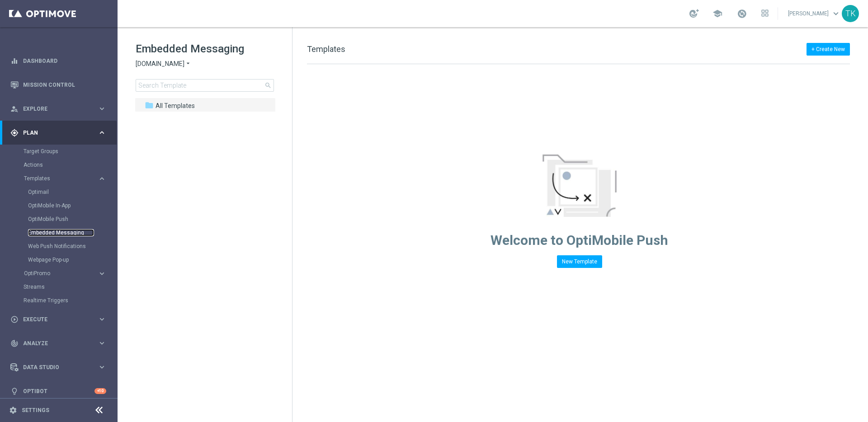 The height and width of the screenshot is (422, 868). Describe the element at coordinates (65, 179) in the screenshot. I see `button: Templates keyboard_arrow_right` at that location.